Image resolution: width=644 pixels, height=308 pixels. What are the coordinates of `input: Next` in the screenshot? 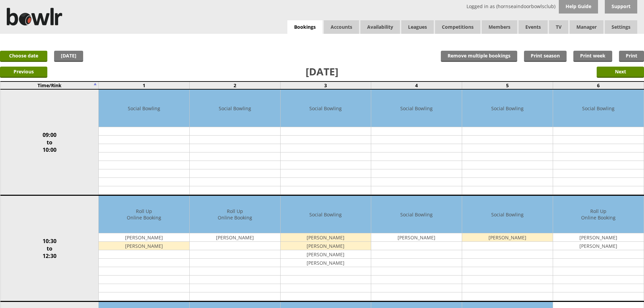 It's located at (620, 72).